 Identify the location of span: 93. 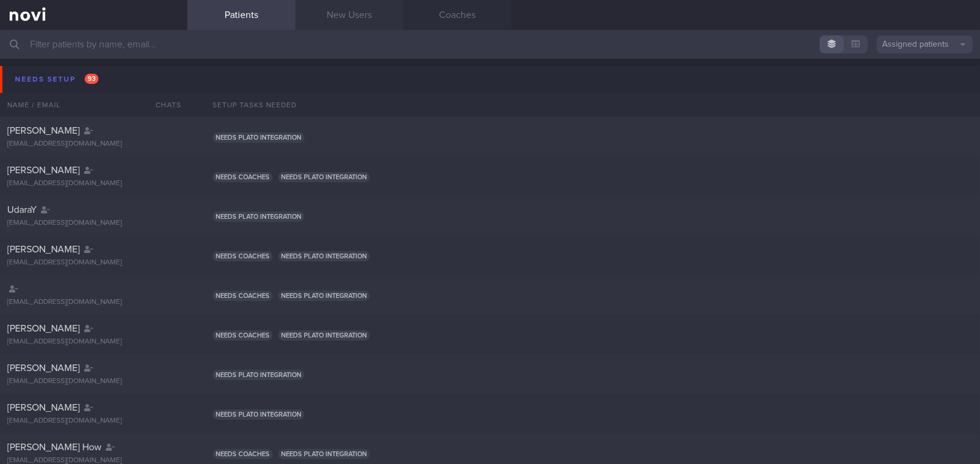
(91, 78).